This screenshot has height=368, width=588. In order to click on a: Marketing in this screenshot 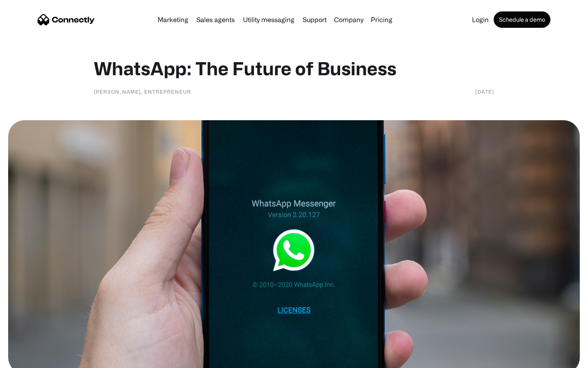, I will do `click(173, 20)`.